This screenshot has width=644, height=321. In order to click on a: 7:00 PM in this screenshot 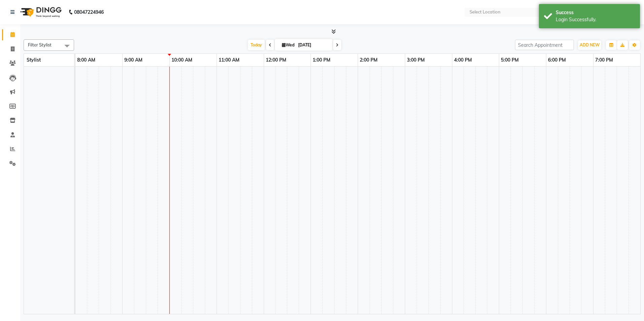, I will do `click(604, 60)`.